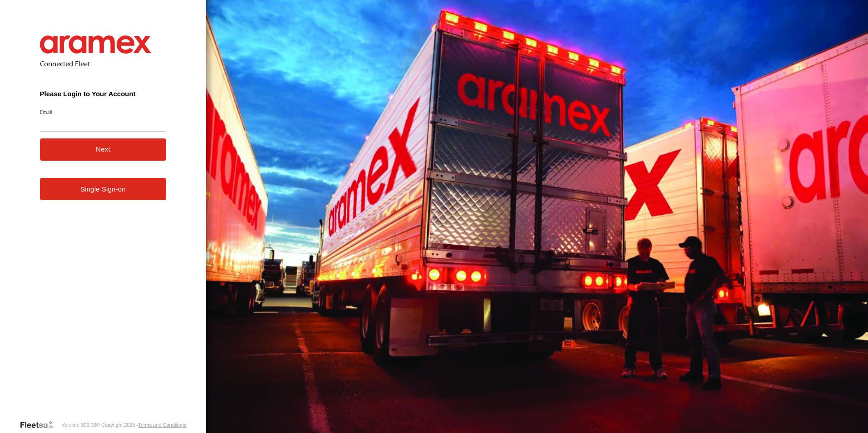 This screenshot has height=433, width=868. Describe the element at coordinates (41, 425) in the screenshot. I see `a: Visit our Website` at that location.